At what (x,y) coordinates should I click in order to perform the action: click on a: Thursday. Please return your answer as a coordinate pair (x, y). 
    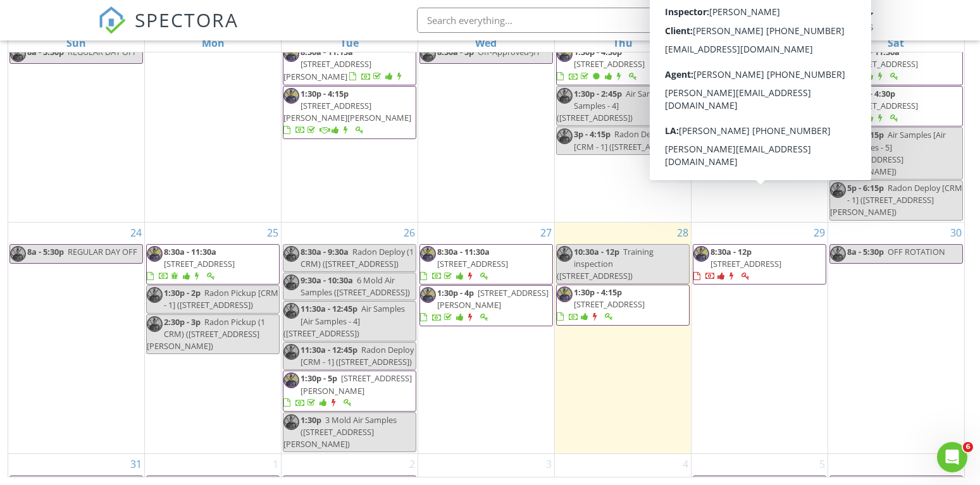
    Looking at the image, I should click on (623, 43).